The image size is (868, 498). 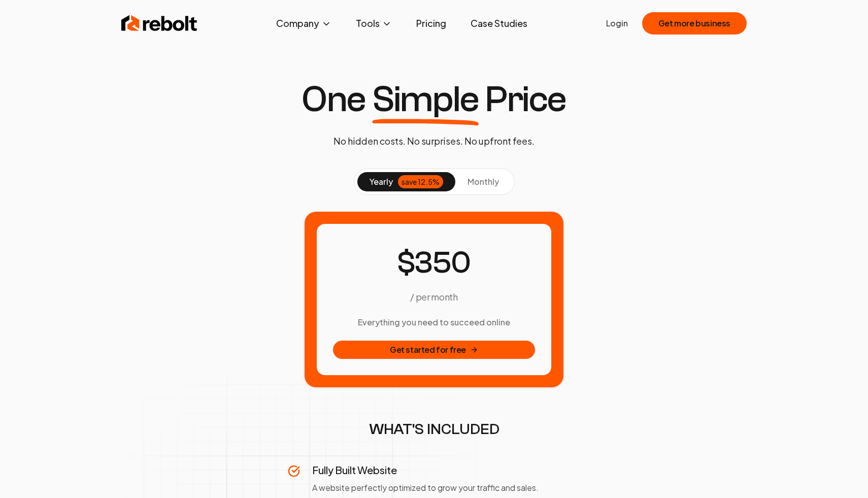 What do you see at coordinates (382, 182) in the screenshot?
I see `span: yearly` at bounding box center [382, 182].